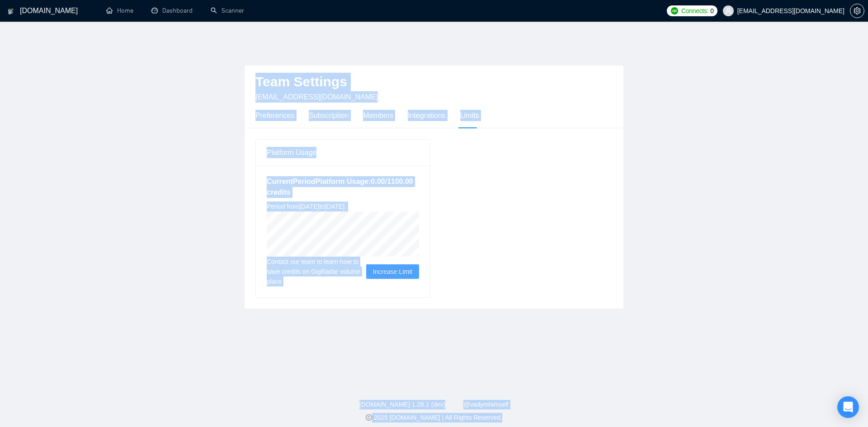 The height and width of the screenshot is (427, 868). Describe the element at coordinates (172, 10) in the screenshot. I see `a: dashboardDashboard` at that location.